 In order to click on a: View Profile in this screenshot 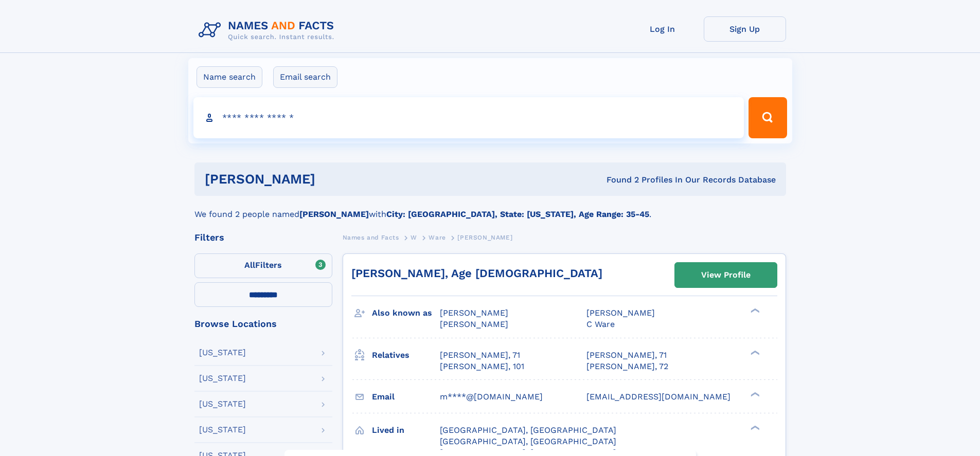, I will do `click(726, 275)`.